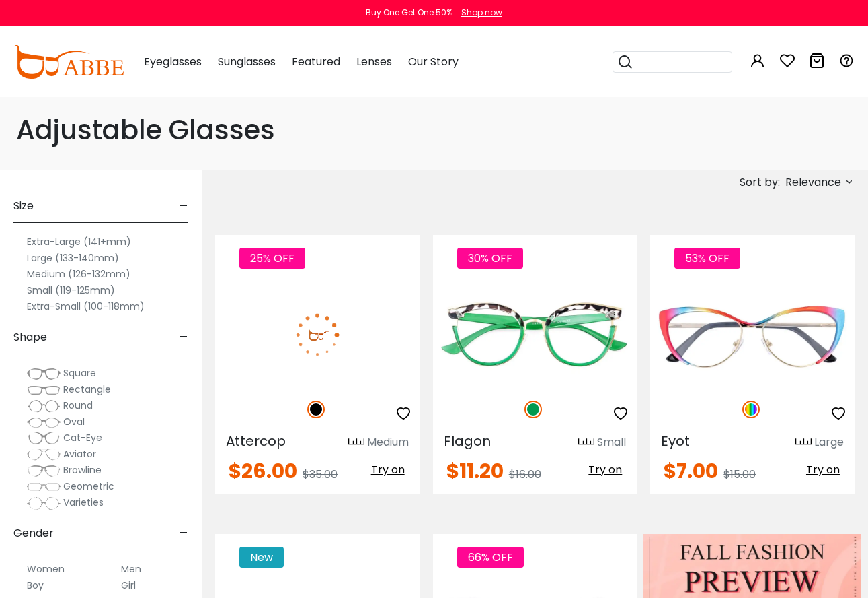 This screenshot has width=868, height=598. I want to click on span: Round, so click(78, 405).